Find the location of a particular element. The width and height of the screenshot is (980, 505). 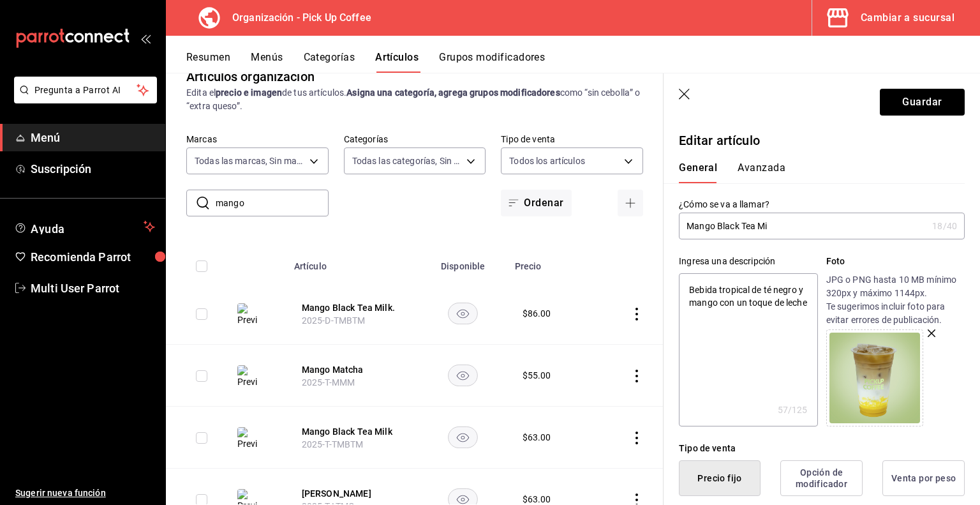

div: $ 86.00 is located at coordinates (537, 314).